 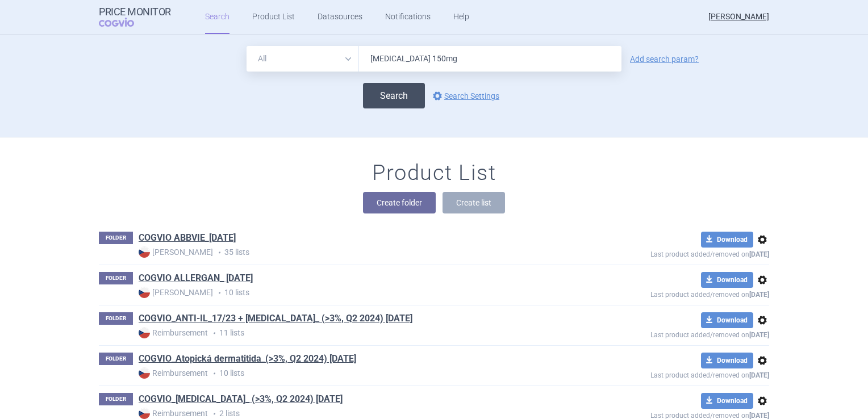 What do you see at coordinates (354, 252) in the screenshot?
I see `p: 35 lists` at bounding box center [354, 252].